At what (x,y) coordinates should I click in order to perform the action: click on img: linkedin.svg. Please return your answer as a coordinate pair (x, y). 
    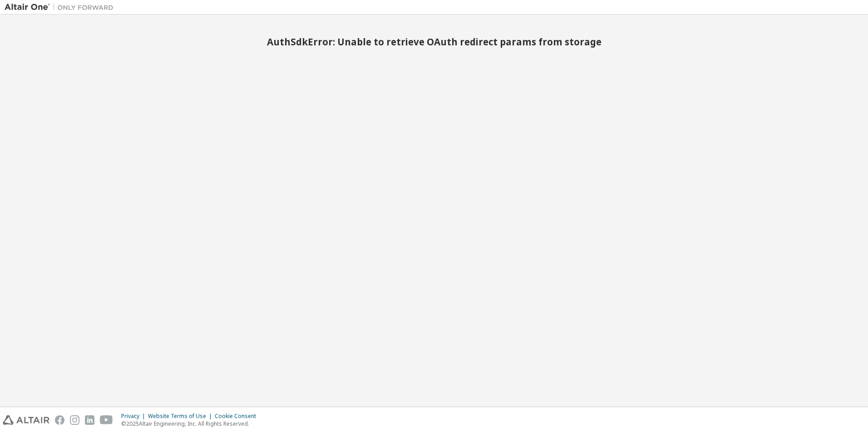
    Looking at the image, I should click on (89, 420).